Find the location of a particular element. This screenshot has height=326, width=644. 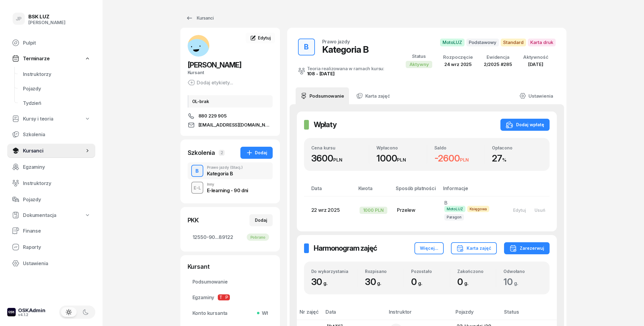

div: Usuń is located at coordinates (540, 210).